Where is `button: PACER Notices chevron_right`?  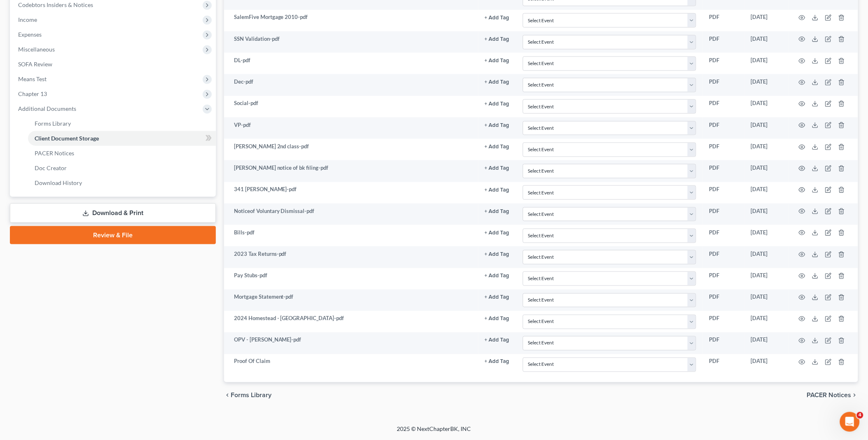 button: PACER Notices chevron_right is located at coordinates (832, 395).